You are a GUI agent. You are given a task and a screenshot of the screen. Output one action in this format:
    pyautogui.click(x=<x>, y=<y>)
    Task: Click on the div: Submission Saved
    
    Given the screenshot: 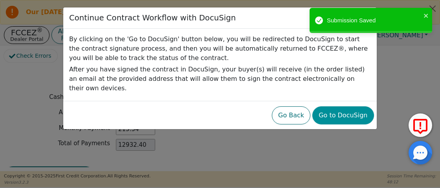 What is the action you would take?
    pyautogui.click(x=374, y=20)
    